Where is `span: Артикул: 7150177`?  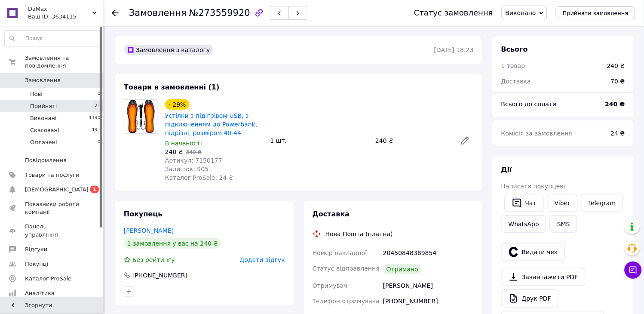
span: Артикул: 7150177 is located at coordinates (193, 161).